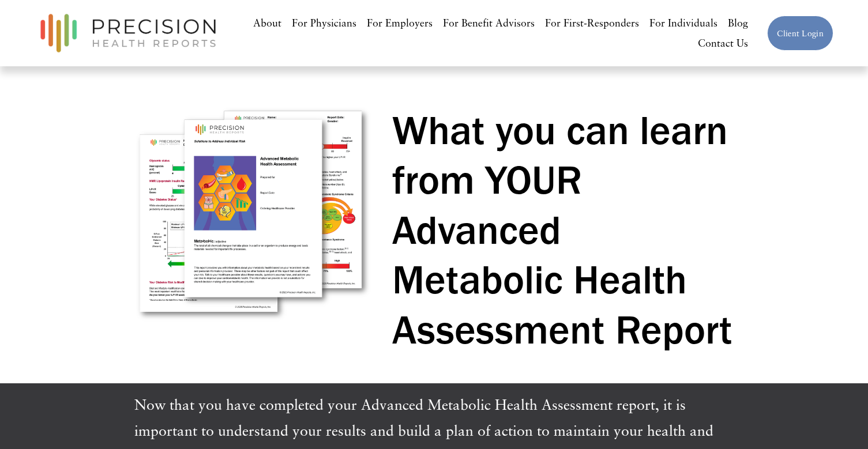 This screenshot has height=449, width=868. What do you see at coordinates (399, 23) in the screenshot?
I see `a: For Employers` at bounding box center [399, 23].